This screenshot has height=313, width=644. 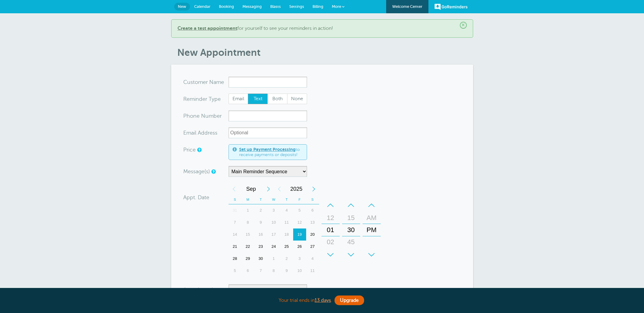 What do you see at coordinates (189, 150) in the screenshot?
I see `label: Price` at bounding box center [189, 150].